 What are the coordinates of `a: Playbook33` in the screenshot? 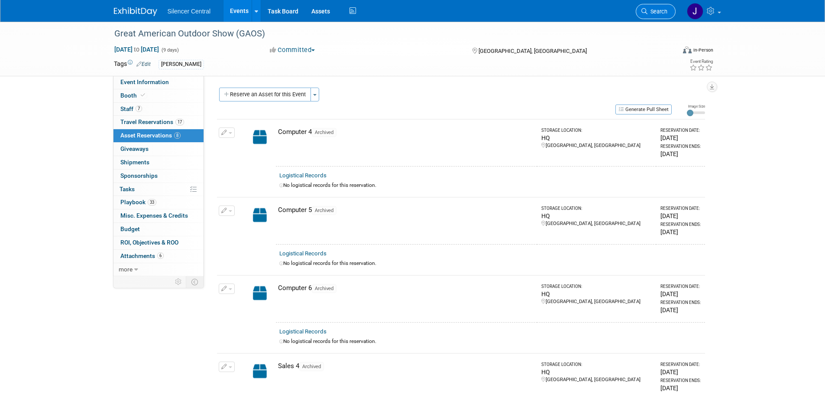 It's located at (158, 202).